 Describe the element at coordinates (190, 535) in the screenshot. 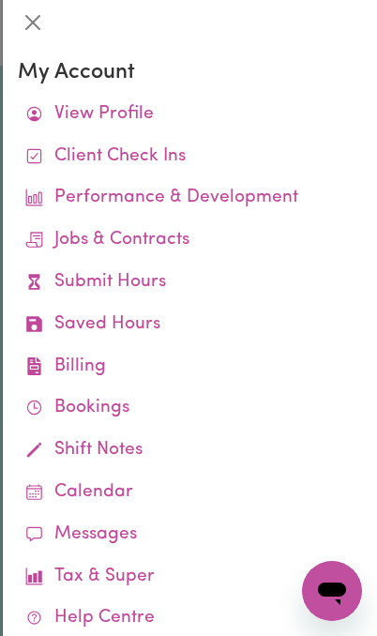

I see `a: Messages` at that location.